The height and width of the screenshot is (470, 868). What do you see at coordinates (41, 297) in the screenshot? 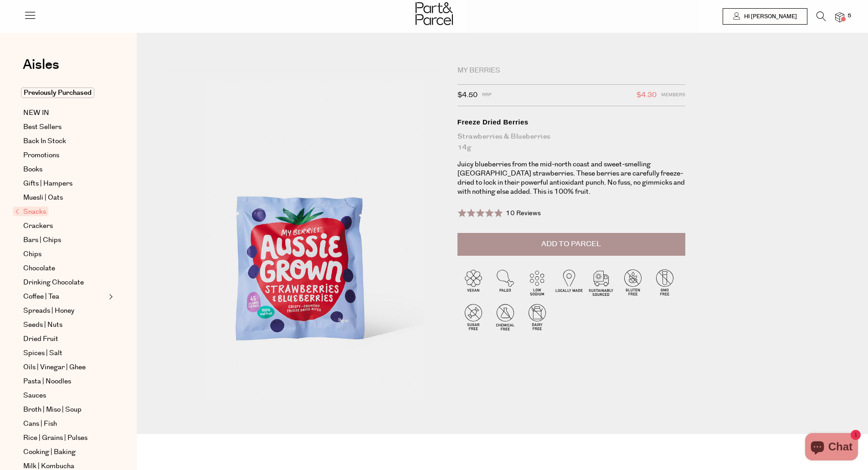
I see `span: Coffee | Tea` at bounding box center [41, 297].